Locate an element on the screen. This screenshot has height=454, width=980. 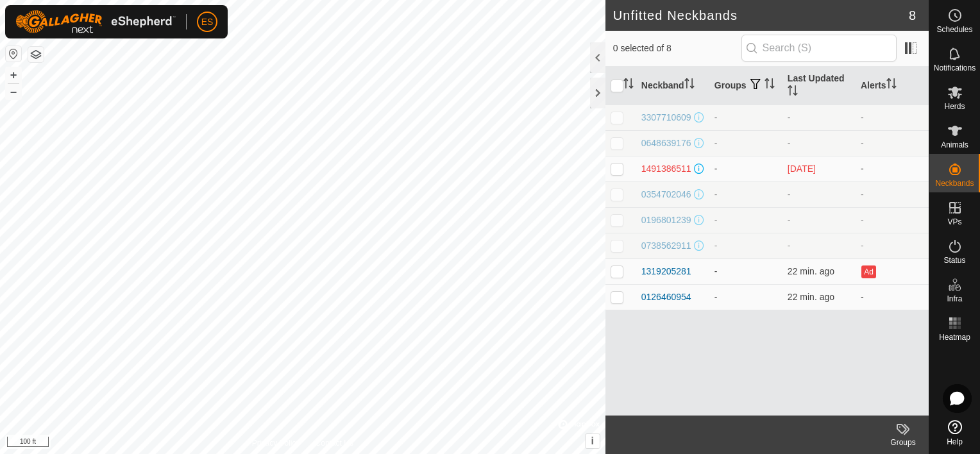
input: Search (S) is located at coordinates (819, 48).